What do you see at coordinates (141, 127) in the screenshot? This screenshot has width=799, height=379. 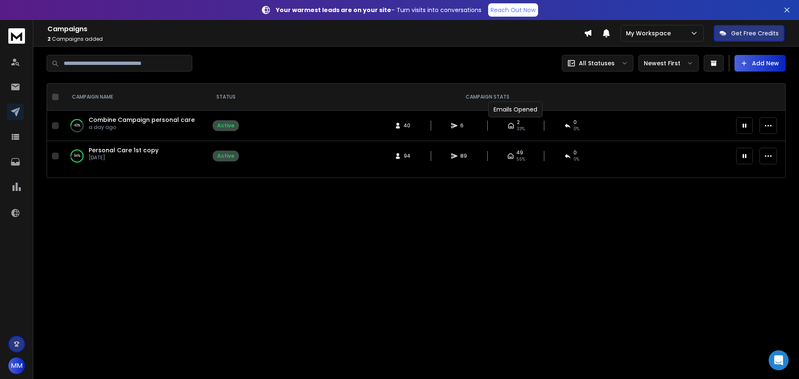 I see `p: a day ago` at bounding box center [141, 127].